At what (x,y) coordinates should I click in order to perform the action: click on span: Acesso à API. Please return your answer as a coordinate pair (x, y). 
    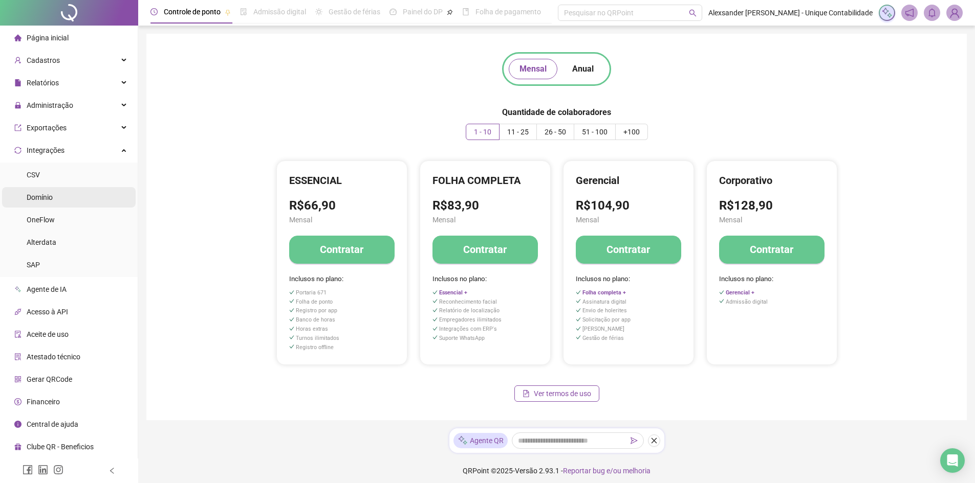
    Looking at the image, I should click on (47, 312).